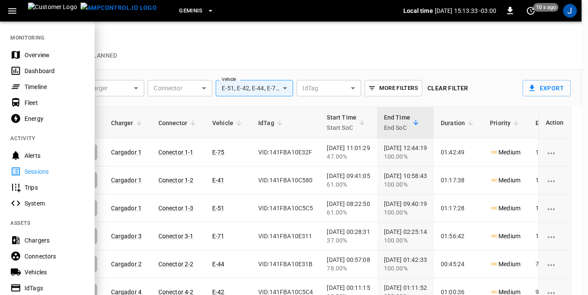 The width and height of the screenshot is (588, 295). What do you see at coordinates (545, 7) in the screenshot?
I see `span: 10 s ago` at bounding box center [545, 7].